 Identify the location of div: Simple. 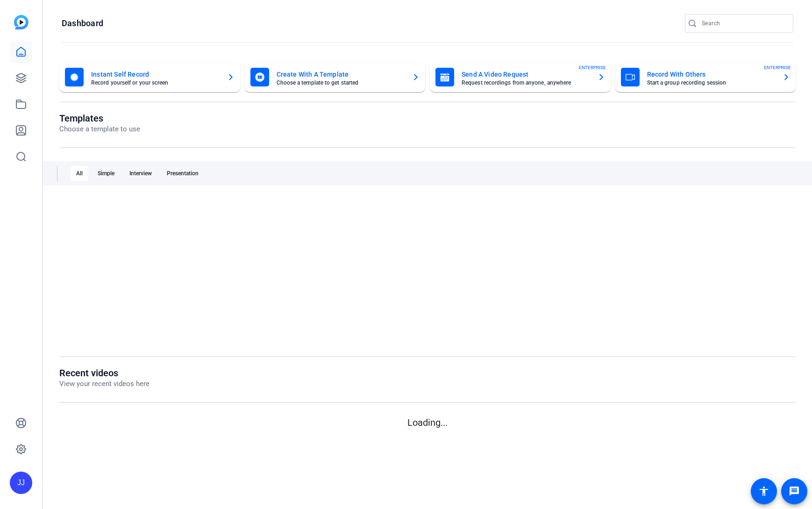
(106, 174).